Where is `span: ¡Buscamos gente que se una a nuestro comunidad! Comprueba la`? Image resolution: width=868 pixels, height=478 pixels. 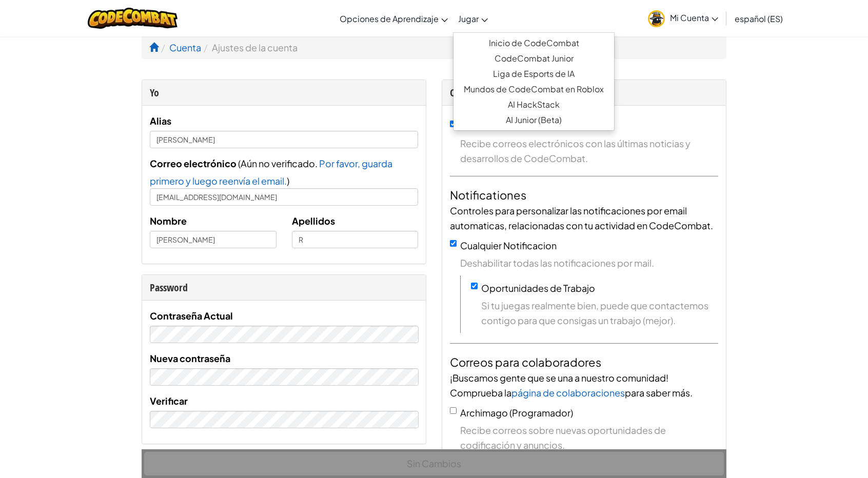 span: ¡Buscamos gente que se una a nuestro comunidad! Comprueba la is located at coordinates (559, 385).